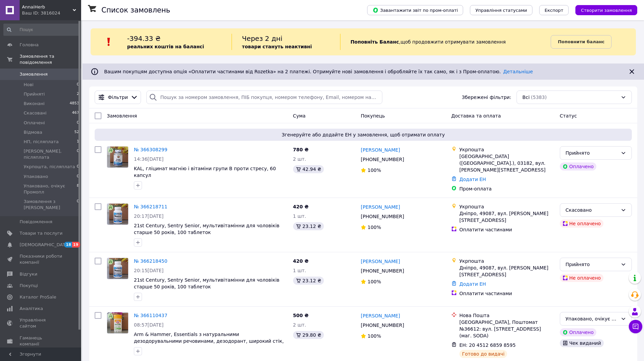 Image resolution: width=644 pixels, height=361 pixels. What do you see at coordinates (606, 10) in the screenshot?
I see `span: Створити замовлення` at bounding box center [606, 10].